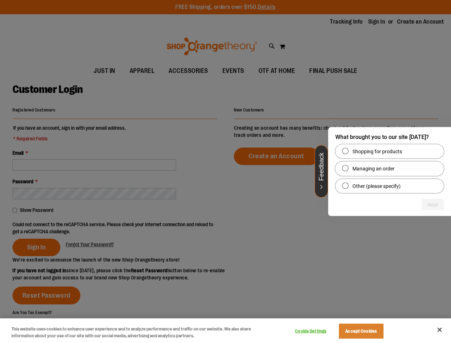 Image resolution: width=451 pixels, height=343 pixels. Describe the element at coordinates (311, 331) in the screenshot. I see `button: Cookie Settings` at that location.